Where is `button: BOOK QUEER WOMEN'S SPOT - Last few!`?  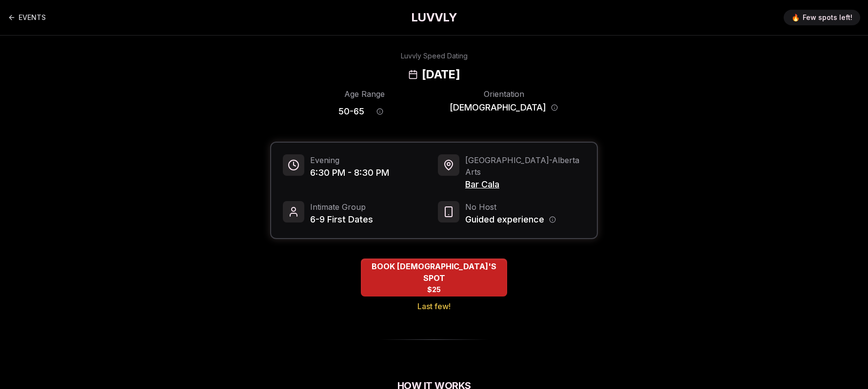
button: BOOK QUEER WOMEN'S SPOT - Last few! is located at coordinates (434, 278).